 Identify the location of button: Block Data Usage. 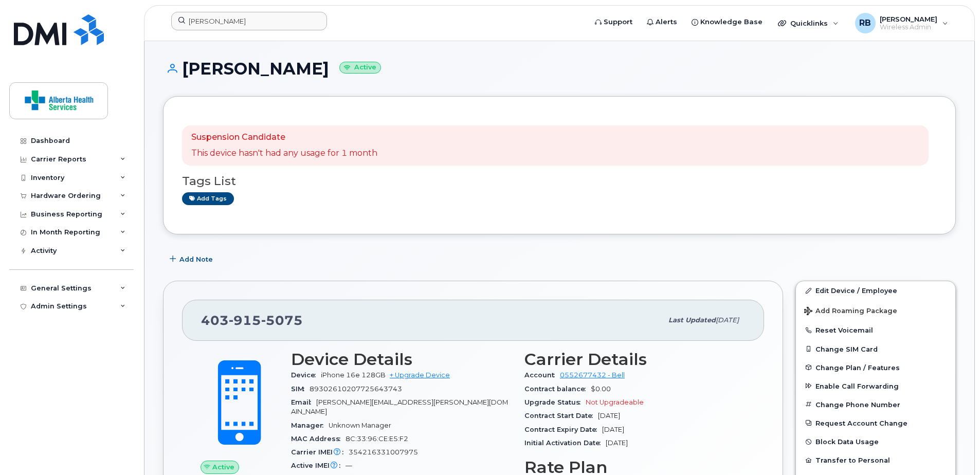
(876, 442).